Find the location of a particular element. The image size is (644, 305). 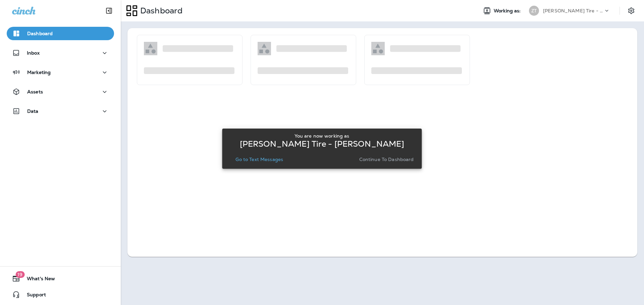

button: 19What's New is located at coordinates (60, 279).